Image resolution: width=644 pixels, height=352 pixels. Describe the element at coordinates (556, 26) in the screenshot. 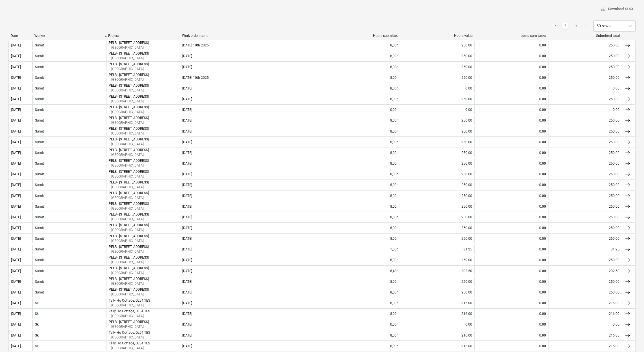

I see `a: Previous page` at that location.